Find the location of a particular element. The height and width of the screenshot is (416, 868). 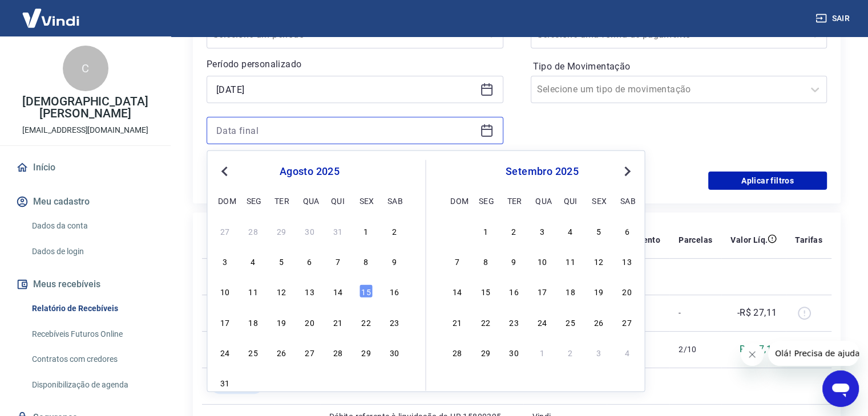

div: Choose terça-feira, 9 de setembro de 2025 is located at coordinates (514, 262).